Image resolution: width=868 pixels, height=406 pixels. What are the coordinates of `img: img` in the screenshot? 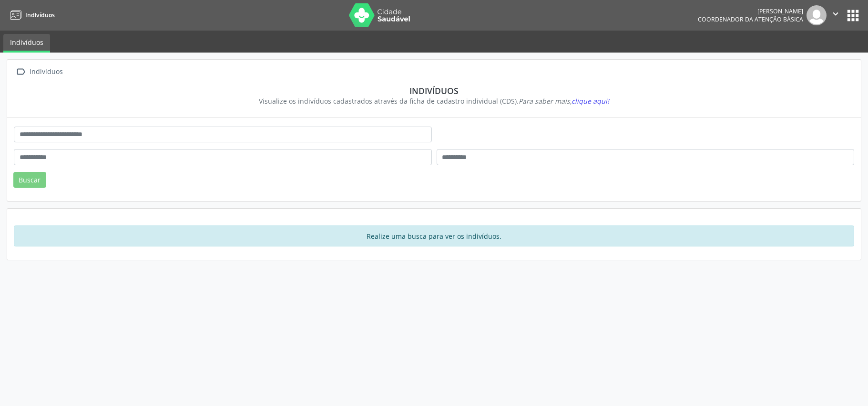 It's located at (817, 16).